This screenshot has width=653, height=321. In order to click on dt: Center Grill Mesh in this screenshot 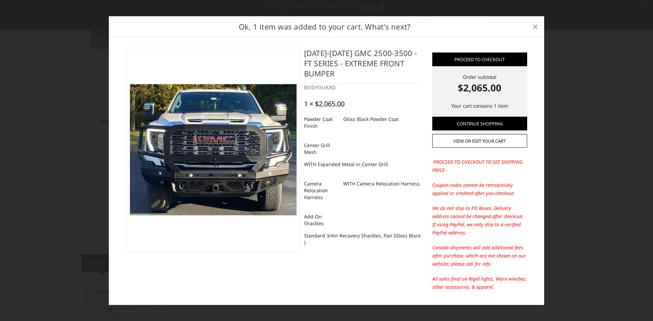, I will do `click(321, 149)`.